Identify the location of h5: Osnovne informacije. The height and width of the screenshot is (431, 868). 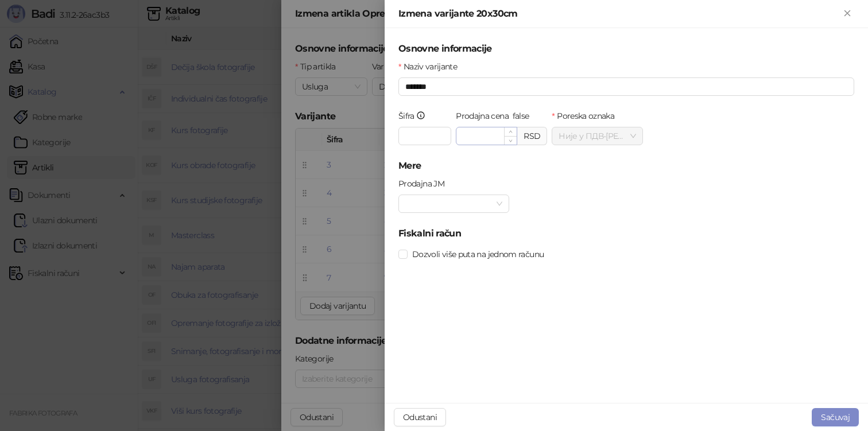
(627, 48).